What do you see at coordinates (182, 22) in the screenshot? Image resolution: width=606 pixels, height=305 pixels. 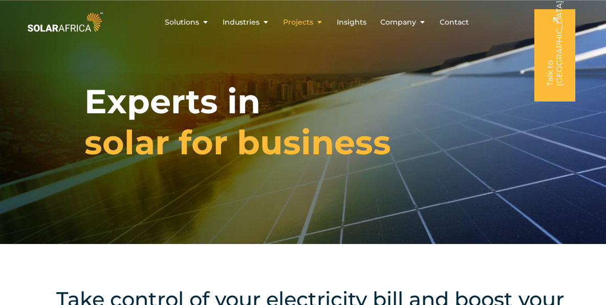 I see `span: Solutions` at bounding box center [182, 22].